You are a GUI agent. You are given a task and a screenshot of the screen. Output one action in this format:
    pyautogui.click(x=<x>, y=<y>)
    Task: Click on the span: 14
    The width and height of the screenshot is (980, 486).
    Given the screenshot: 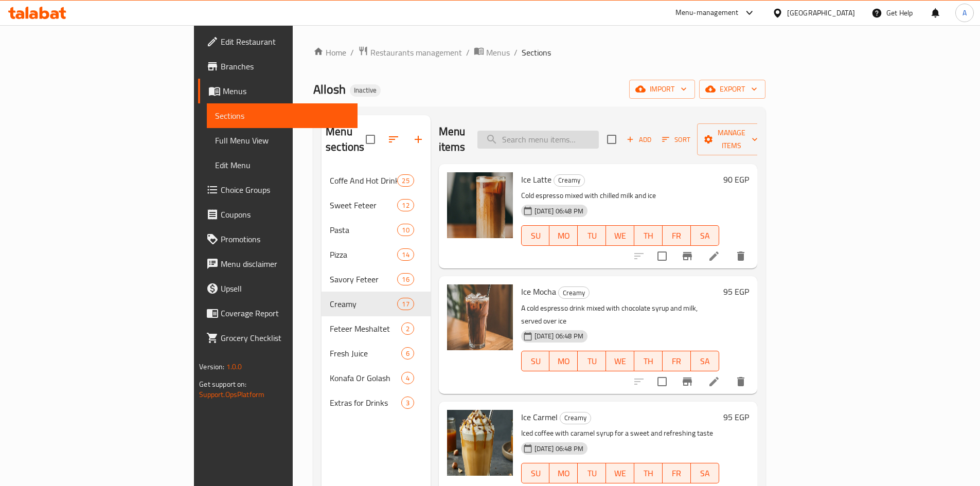 What is the action you would take?
    pyautogui.click(x=405, y=255)
    